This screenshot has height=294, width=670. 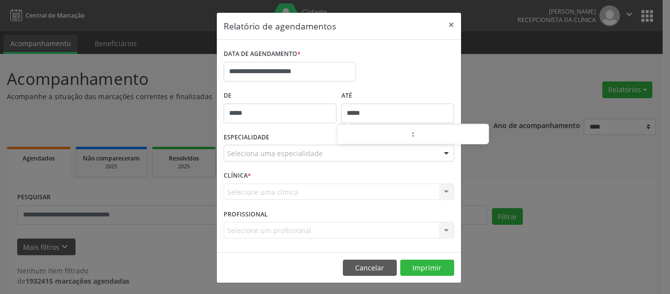 I want to click on button: Cancelar, so click(x=370, y=268).